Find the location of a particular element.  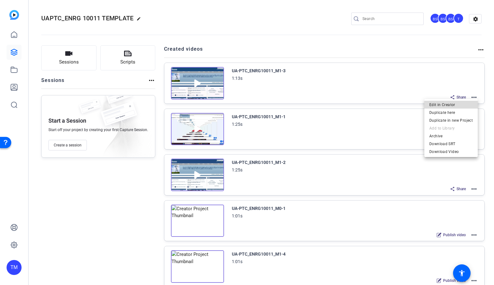

span: Duplicate here is located at coordinates (451, 112).